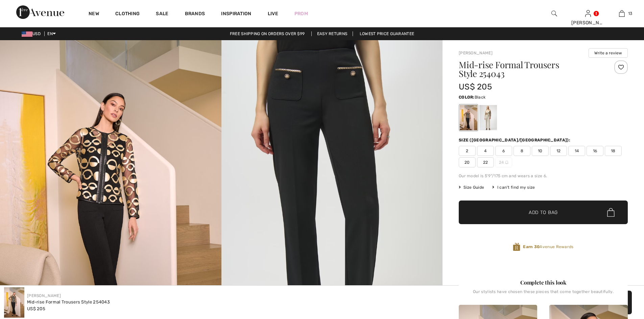  What do you see at coordinates (595, 151) in the screenshot?
I see `span: 16` at bounding box center [595, 151].